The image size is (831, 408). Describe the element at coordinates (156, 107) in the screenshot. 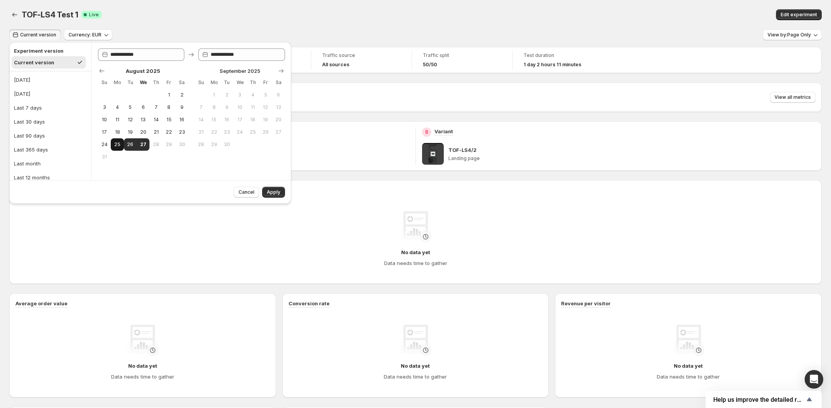

I see `button: Thursday August 7 2025` at that location.